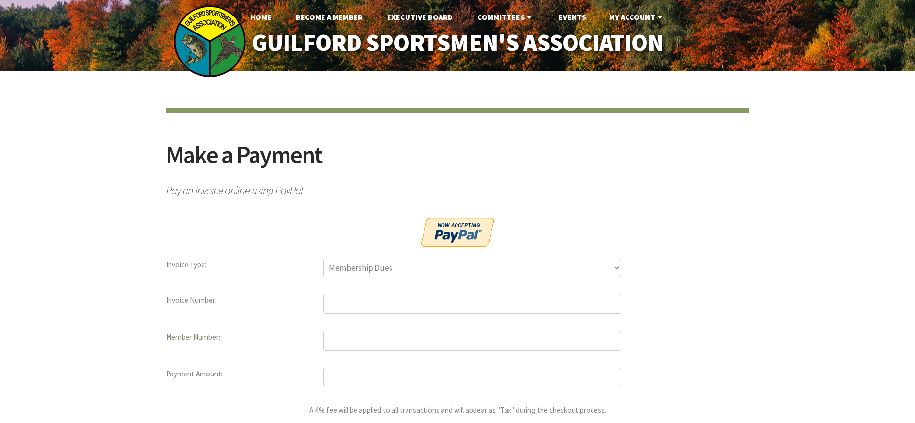 This screenshot has height=423, width=915. What do you see at coordinates (239, 337) in the screenshot?
I see `dt: Member Number` at bounding box center [239, 337].